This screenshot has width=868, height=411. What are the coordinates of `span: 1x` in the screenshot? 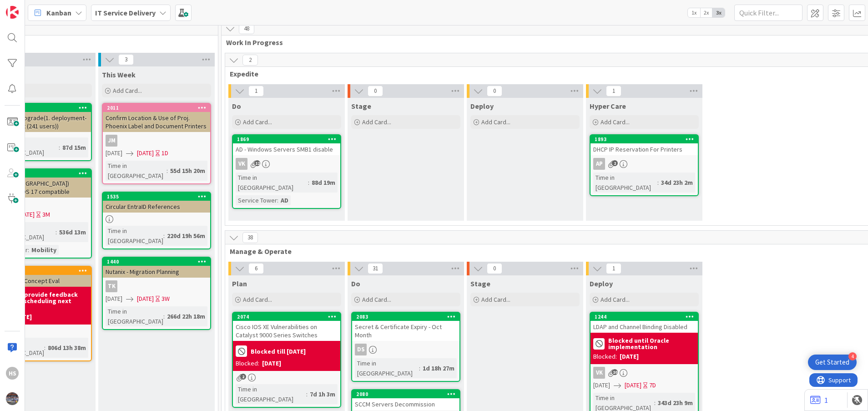 It's located at (694, 13).